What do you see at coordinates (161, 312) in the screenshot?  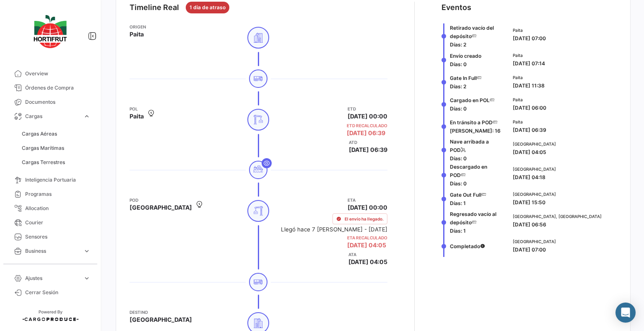 I see `app-card-info-title: Destino` at bounding box center [161, 312].